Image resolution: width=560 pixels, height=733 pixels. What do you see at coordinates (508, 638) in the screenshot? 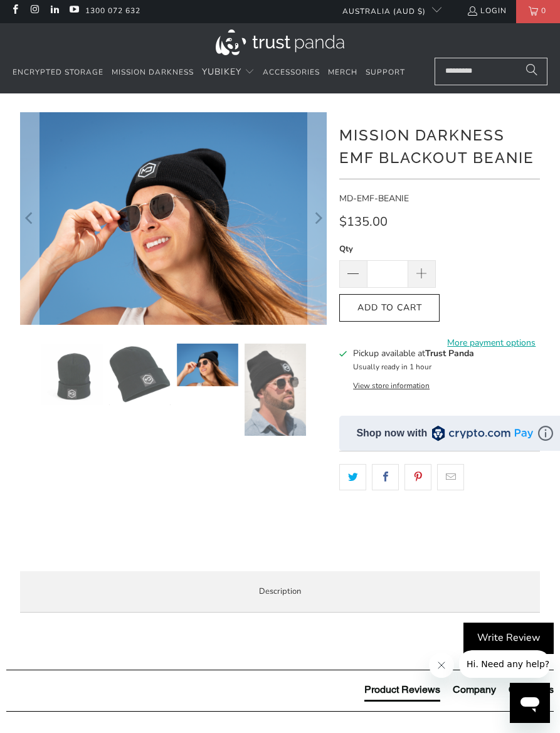
I see `div: Write Review` at bounding box center [508, 638].